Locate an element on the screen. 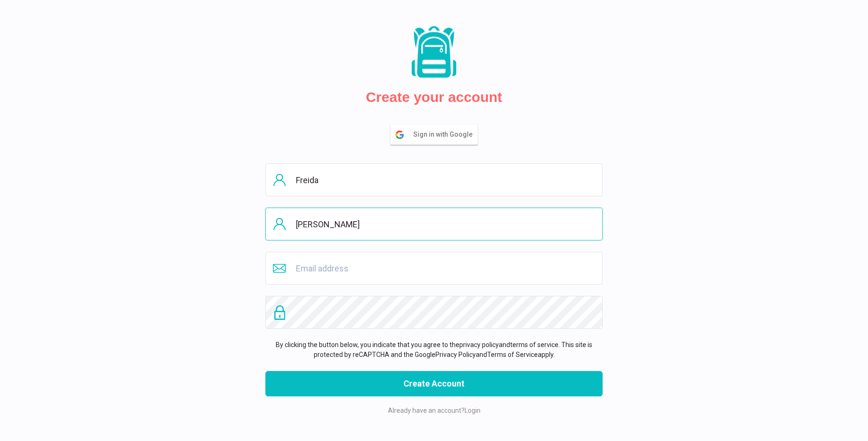 Image resolution: width=868 pixels, height=441 pixels. input: Email address is located at coordinates (434, 268).